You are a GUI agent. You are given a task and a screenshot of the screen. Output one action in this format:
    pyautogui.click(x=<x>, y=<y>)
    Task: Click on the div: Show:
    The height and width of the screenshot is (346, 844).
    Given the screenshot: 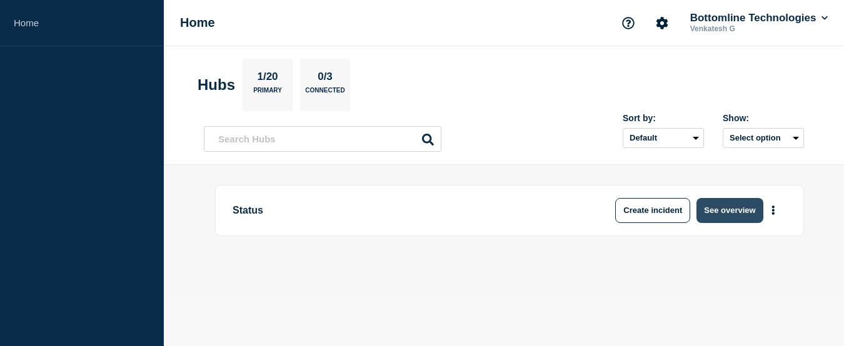 What is the action you would take?
    pyautogui.click(x=763, y=118)
    